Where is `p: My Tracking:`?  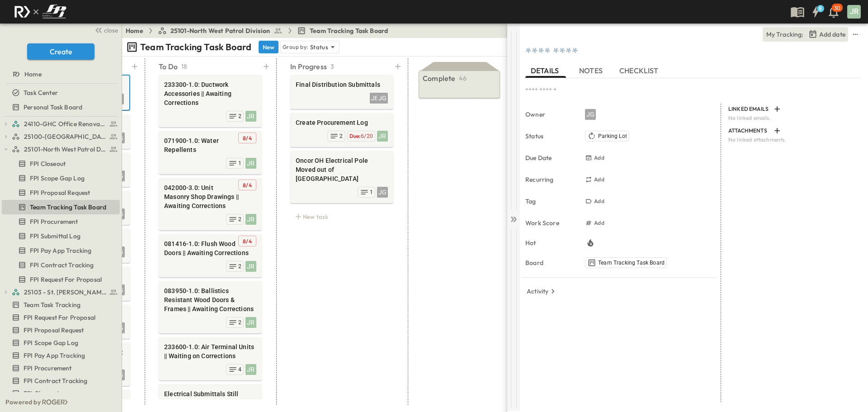
p: My Tracking: is located at coordinates (785, 34).